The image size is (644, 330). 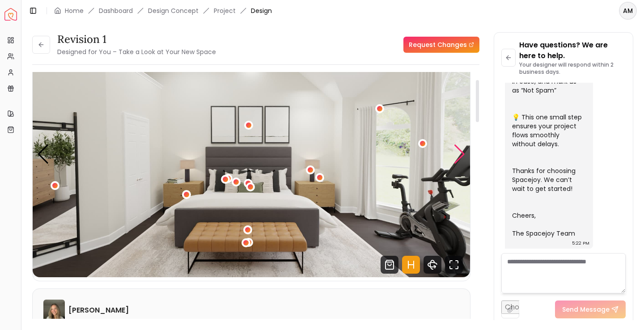 I want to click on li: Design Concept, so click(x=173, y=11).